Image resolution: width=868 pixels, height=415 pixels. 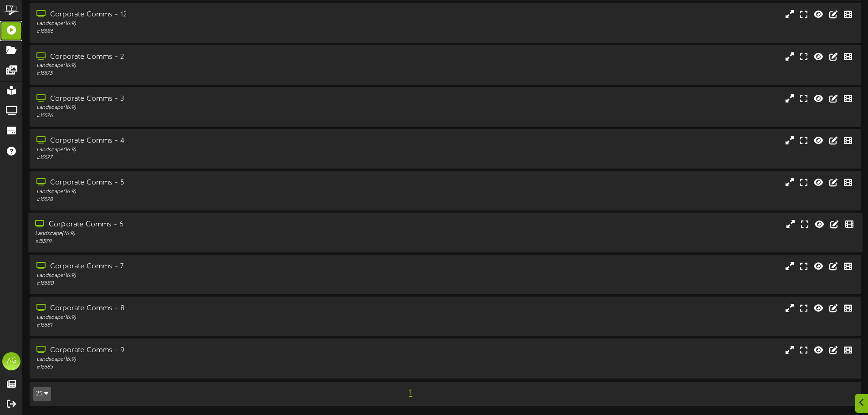 I want to click on div: # 15580, so click(x=202, y=284).